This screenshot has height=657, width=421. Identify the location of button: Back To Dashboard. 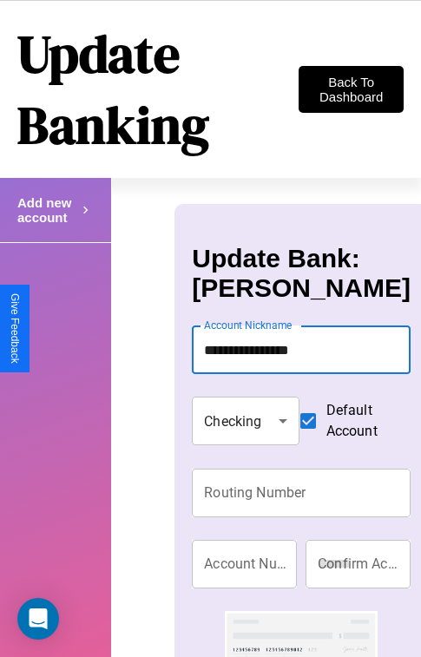
(351, 89).